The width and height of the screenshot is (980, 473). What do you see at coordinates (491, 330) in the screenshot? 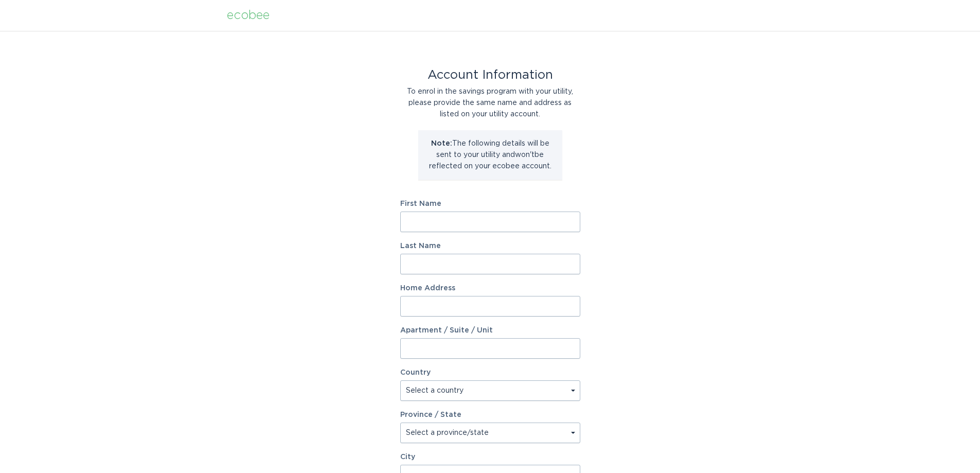
I see `label: Apartment / Suite / Unit` at bounding box center [491, 330].